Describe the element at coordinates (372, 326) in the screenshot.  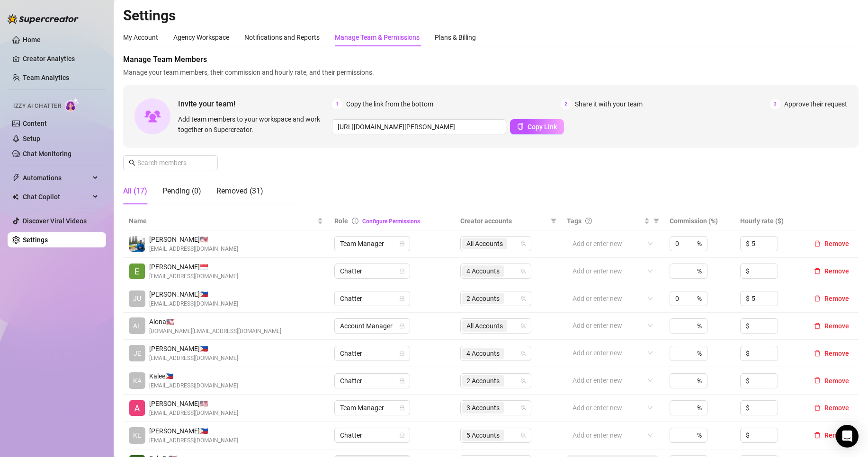
I see `span: Account Manager` at that location.